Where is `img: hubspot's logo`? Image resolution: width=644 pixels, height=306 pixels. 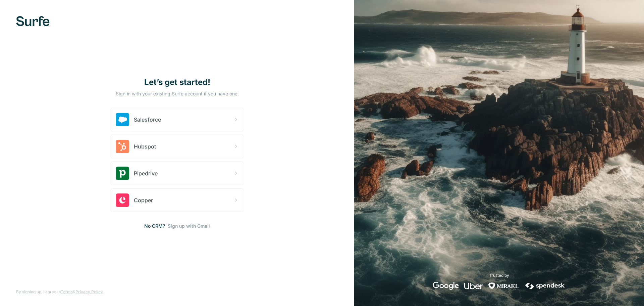
img: hubspot's logo is located at coordinates (122, 147).